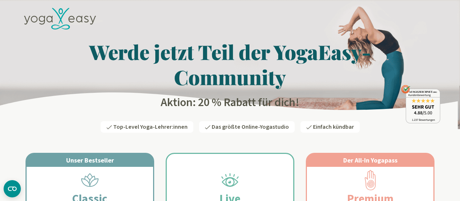 The width and height of the screenshot is (460, 201). I want to click on span: Top-Level Yoga-Lehrer:innen, so click(150, 127).